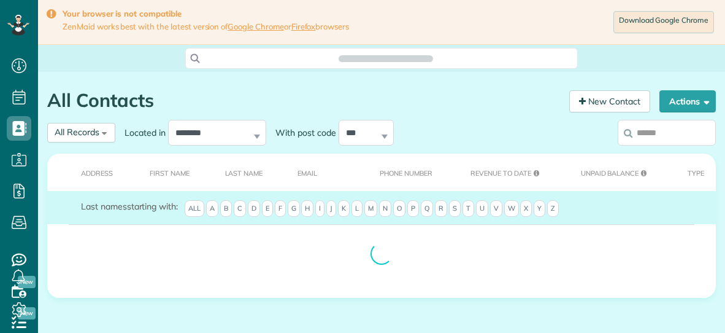 The width and height of the screenshot is (725, 333). Describe the element at coordinates (455, 209) in the screenshot. I see `span: S` at that location.